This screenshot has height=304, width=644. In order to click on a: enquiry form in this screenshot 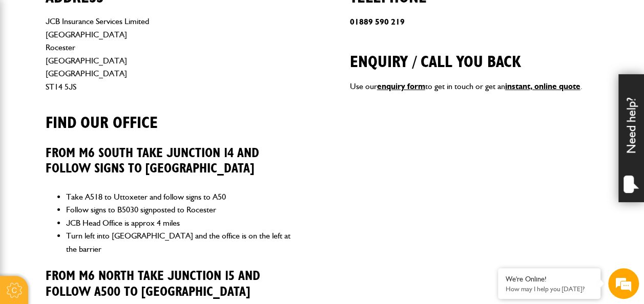, I will do `click(401, 86)`.